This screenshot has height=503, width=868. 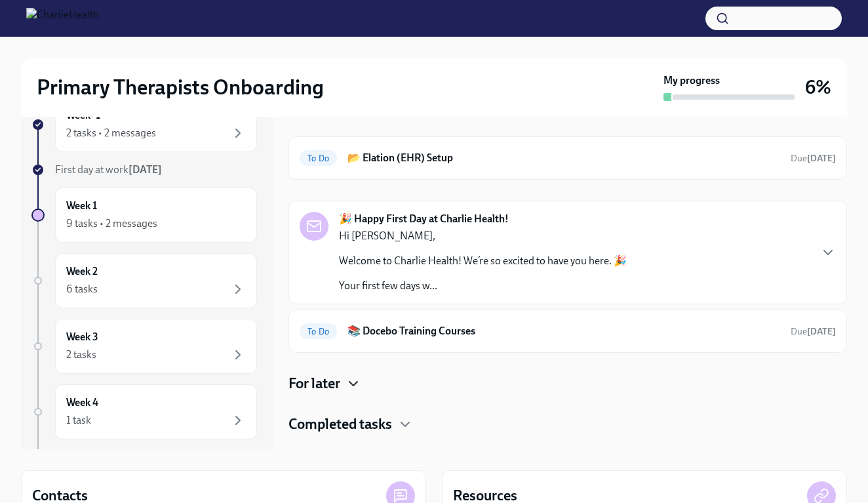 What do you see at coordinates (812, 331) in the screenshot?
I see `span: August 26th, 2025 09:00` at bounding box center [812, 331].